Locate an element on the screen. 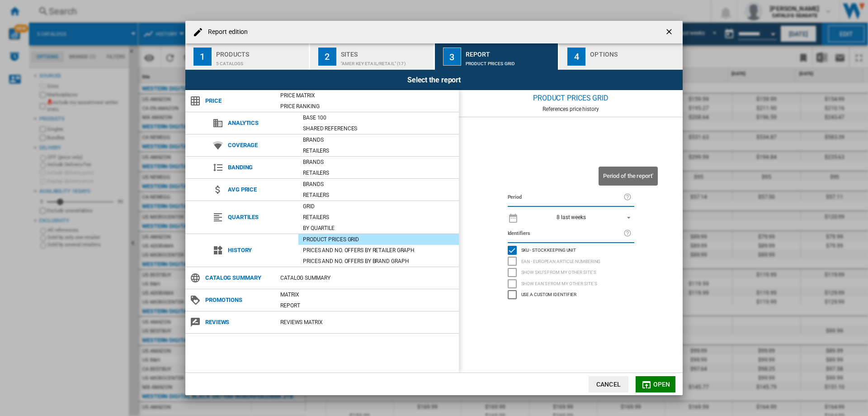 The image size is (868, 416). button: 3 Report Product prices grid is located at coordinates (497, 56).